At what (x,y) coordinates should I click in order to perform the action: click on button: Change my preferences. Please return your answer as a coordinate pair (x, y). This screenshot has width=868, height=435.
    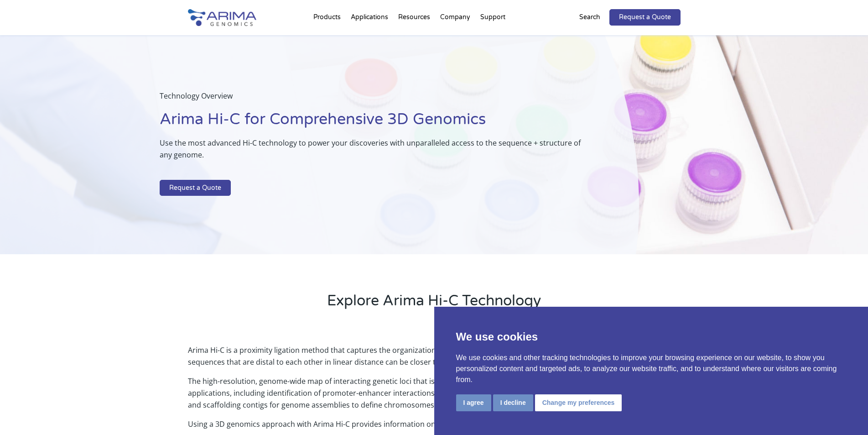
    Looking at the image, I should click on (578, 403).